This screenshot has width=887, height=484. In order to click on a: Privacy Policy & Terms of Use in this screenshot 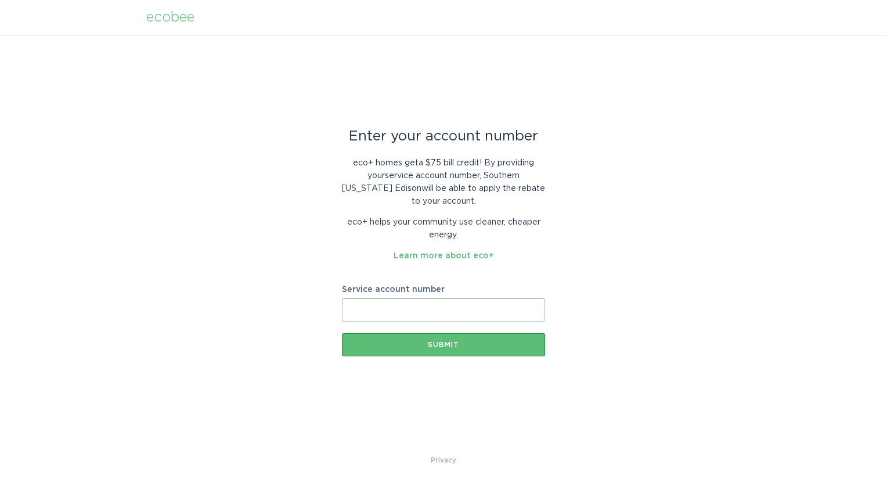, I will do `click(443, 460)`.